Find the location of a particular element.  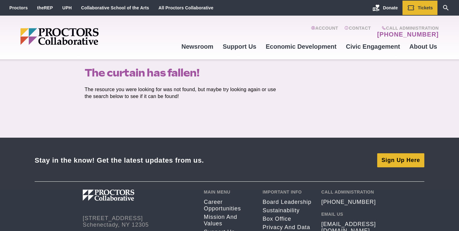

div: Stay in the know! Get the latest updates from us. is located at coordinates (119, 160).